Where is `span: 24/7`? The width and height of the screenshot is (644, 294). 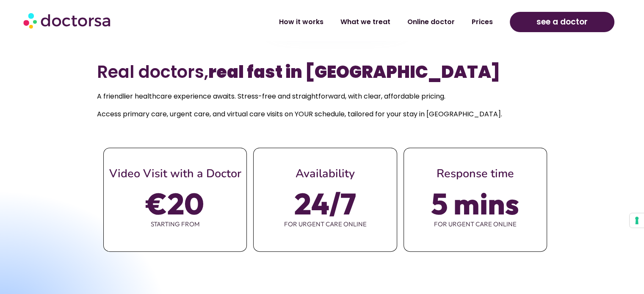
span: 24/7 is located at coordinates (325, 204).